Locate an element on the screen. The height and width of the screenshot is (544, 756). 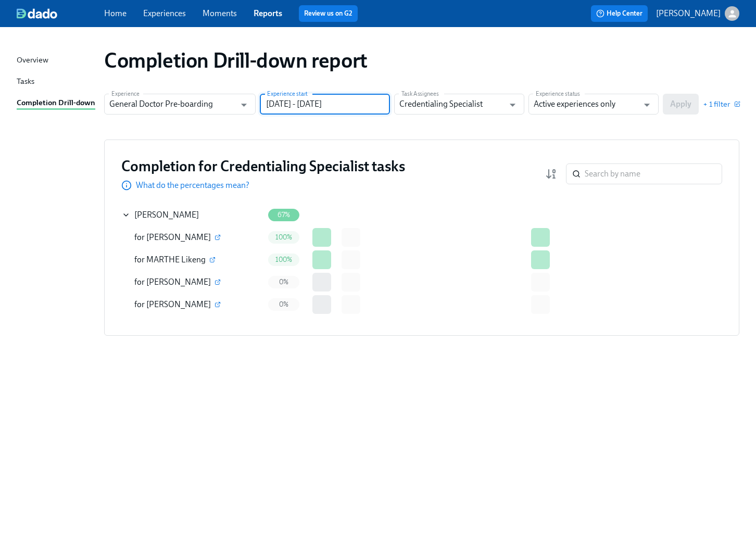
a: Review us on G2 is located at coordinates (328, 14).